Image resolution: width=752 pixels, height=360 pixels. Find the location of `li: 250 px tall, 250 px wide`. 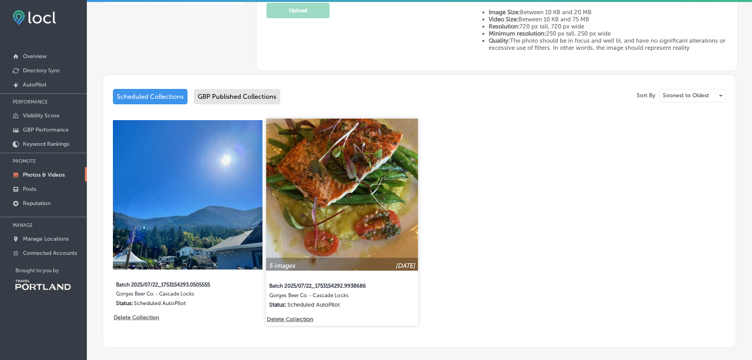

li: 250 px tall, 250 px wide is located at coordinates (608, 34).